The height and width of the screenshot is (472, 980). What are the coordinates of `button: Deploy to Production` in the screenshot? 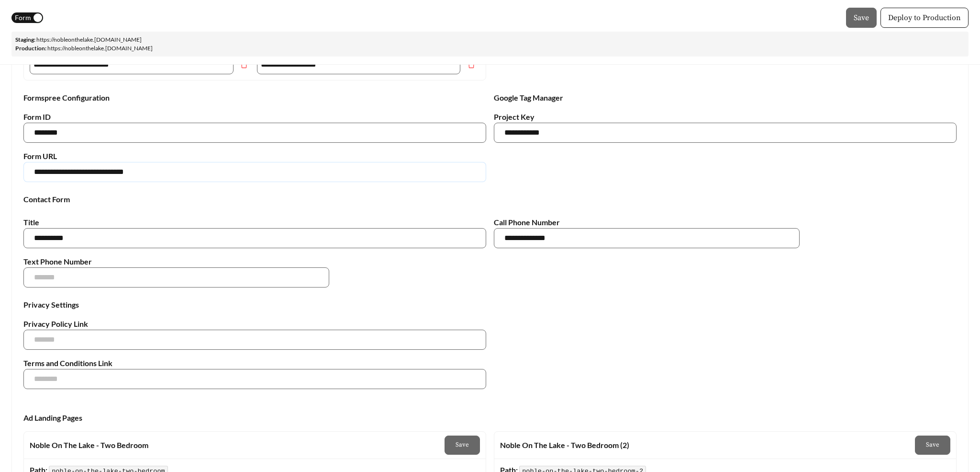 It's located at (925, 17).